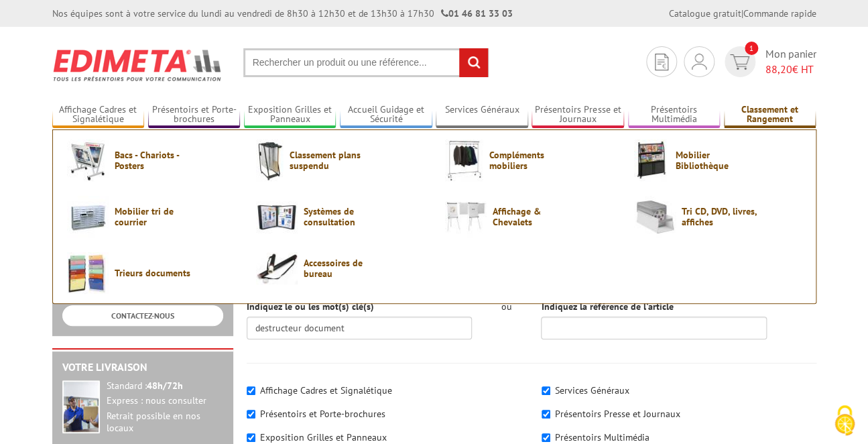 This screenshot has height=444, width=868. I want to click on span: Tri CD, DVD, livres, affiches, so click(722, 216).